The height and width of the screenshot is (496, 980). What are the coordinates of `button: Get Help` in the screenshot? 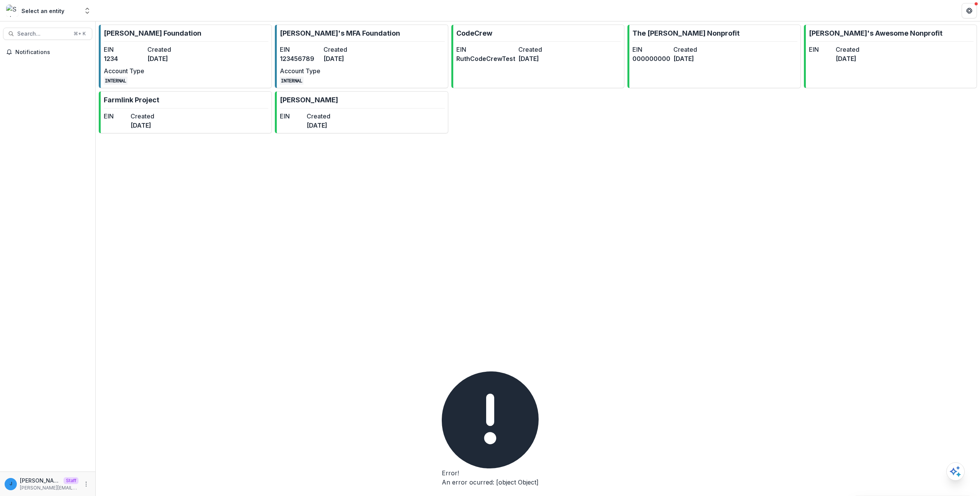 It's located at (969, 11).